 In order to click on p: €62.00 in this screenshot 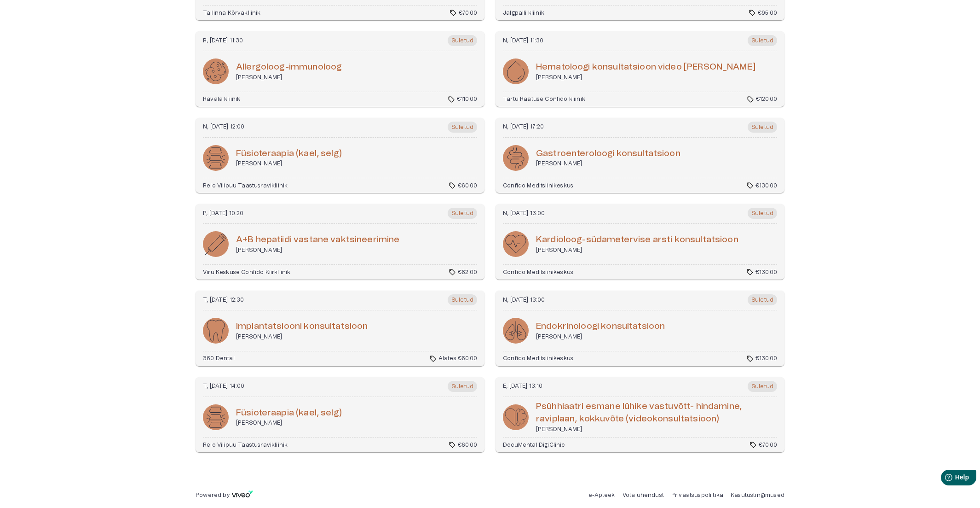, I will do `click(468, 272)`.